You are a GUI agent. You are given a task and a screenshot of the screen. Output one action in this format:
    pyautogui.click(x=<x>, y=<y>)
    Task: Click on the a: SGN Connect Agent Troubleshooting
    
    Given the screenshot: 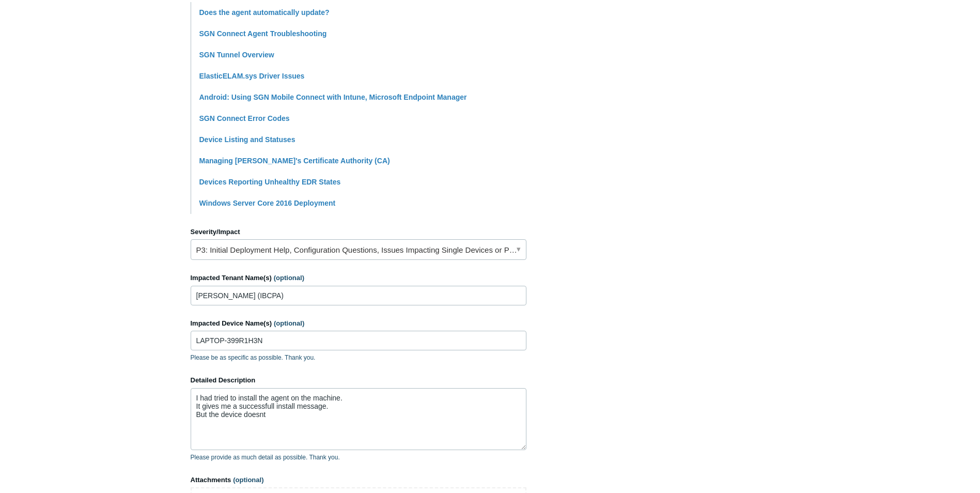 What is the action you would take?
    pyautogui.click(x=263, y=33)
    